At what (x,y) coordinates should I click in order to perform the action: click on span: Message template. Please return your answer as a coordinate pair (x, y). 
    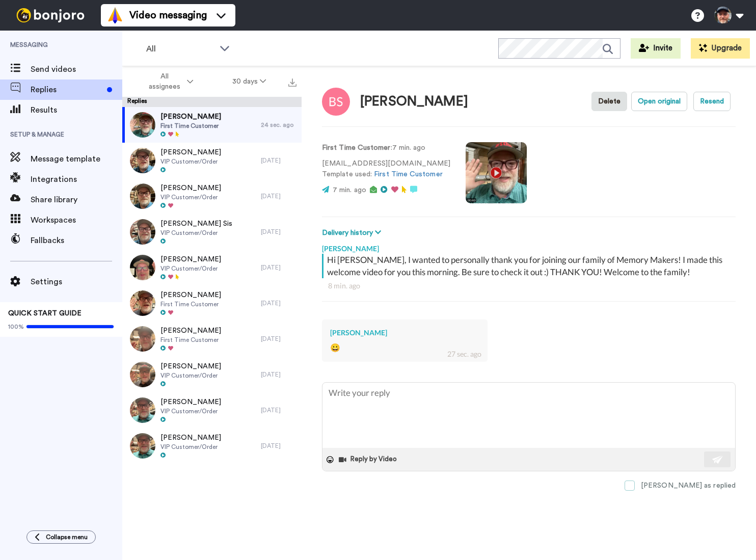
    Looking at the image, I should click on (77, 159).